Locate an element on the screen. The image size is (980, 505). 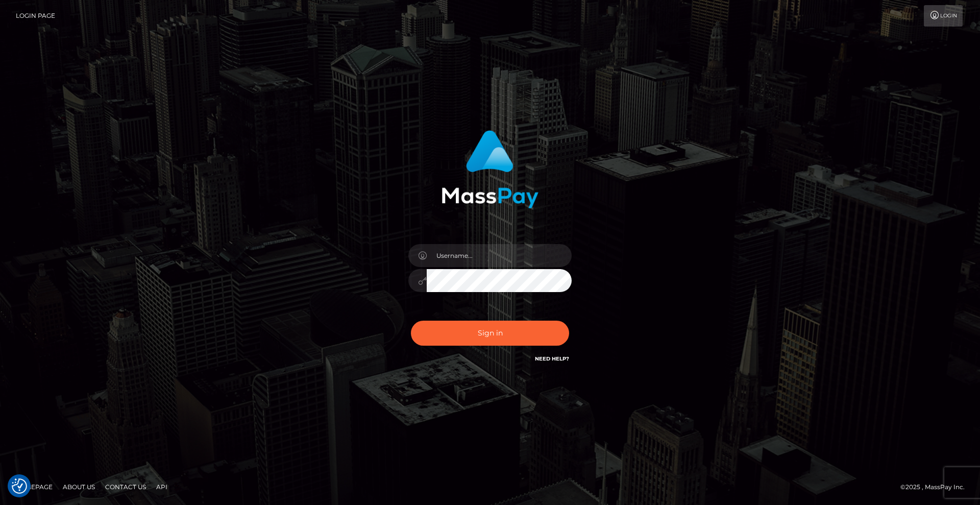
a: Contact Us is located at coordinates (126, 487).